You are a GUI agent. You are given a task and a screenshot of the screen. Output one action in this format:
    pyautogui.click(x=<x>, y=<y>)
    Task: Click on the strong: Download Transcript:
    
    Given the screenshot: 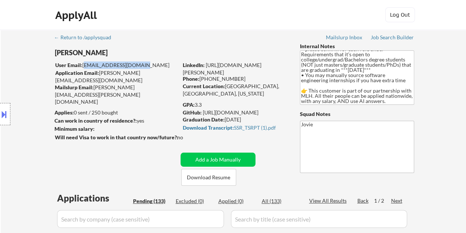 What is the action you would take?
    pyautogui.click(x=208, y=128)
    